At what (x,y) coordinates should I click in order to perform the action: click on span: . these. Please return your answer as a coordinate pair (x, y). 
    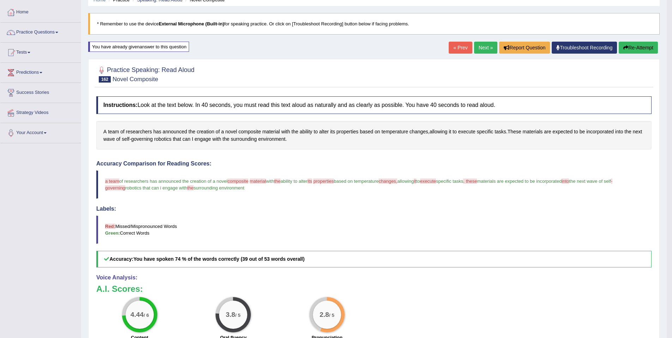
    Looking at the image, I should click on (470, 181).